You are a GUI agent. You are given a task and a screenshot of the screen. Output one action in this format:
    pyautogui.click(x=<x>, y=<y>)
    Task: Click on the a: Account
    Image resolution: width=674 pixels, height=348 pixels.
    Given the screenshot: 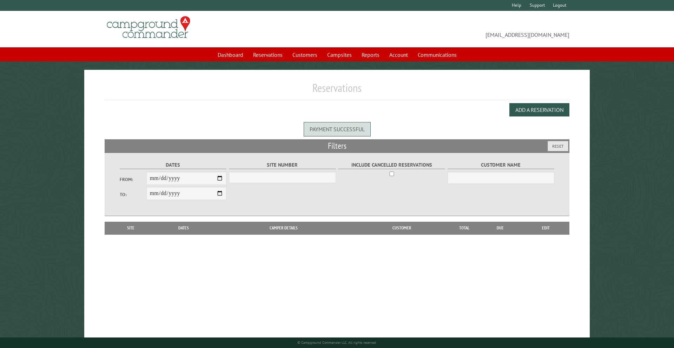 What is the action you would take?
    pyautogui.click(x=399, y=55)
    